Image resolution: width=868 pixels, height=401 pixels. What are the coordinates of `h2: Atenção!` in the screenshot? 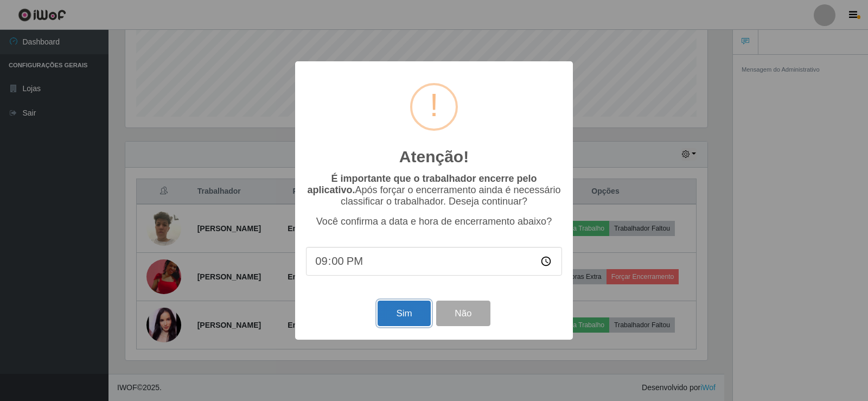 It's located at (434, 157).